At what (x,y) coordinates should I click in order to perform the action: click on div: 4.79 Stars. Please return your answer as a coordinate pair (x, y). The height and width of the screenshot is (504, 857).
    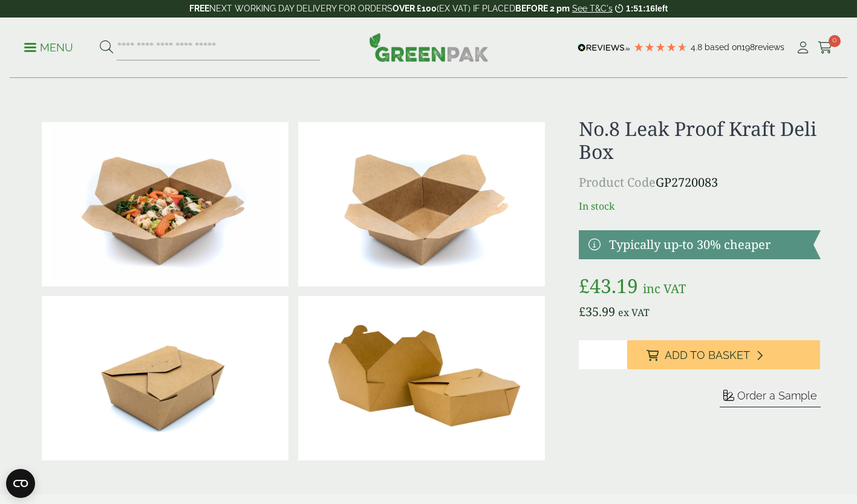
    Looking at the image, I should click on (660, 47).